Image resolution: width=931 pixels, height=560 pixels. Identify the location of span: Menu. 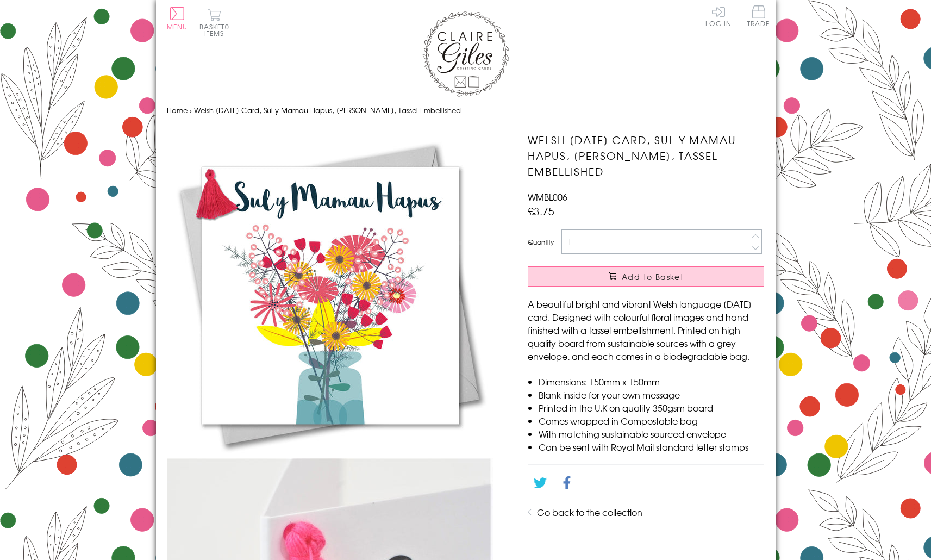
(177, 27).